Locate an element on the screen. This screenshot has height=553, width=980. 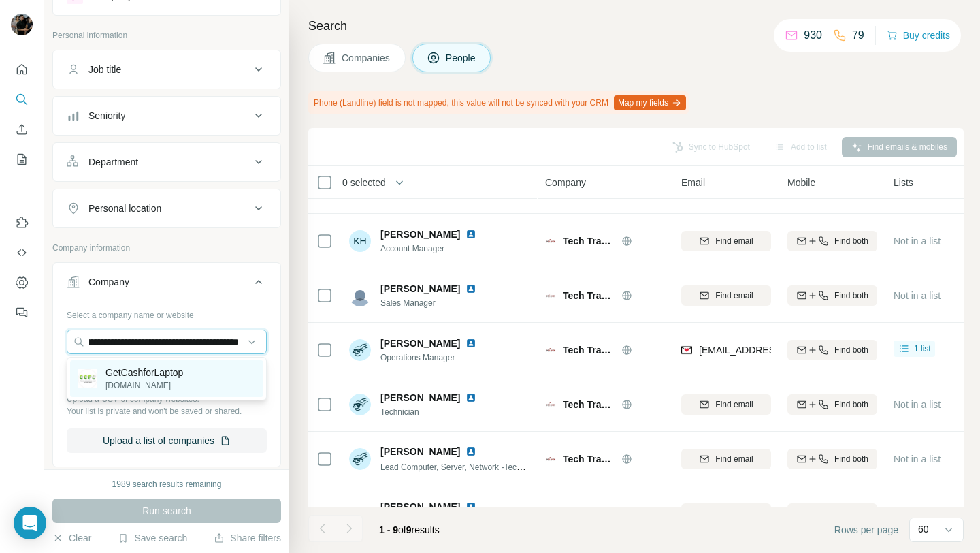
div: Phone (Landline) field is not mapped, this value will not be synced with your CRM is located at coordinates (498, 103).